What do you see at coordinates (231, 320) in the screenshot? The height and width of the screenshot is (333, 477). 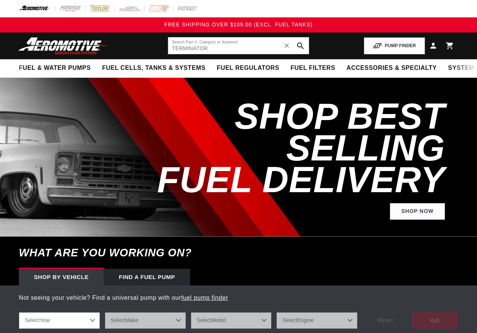 I see `select: Model` at bounding box center [231, 320].